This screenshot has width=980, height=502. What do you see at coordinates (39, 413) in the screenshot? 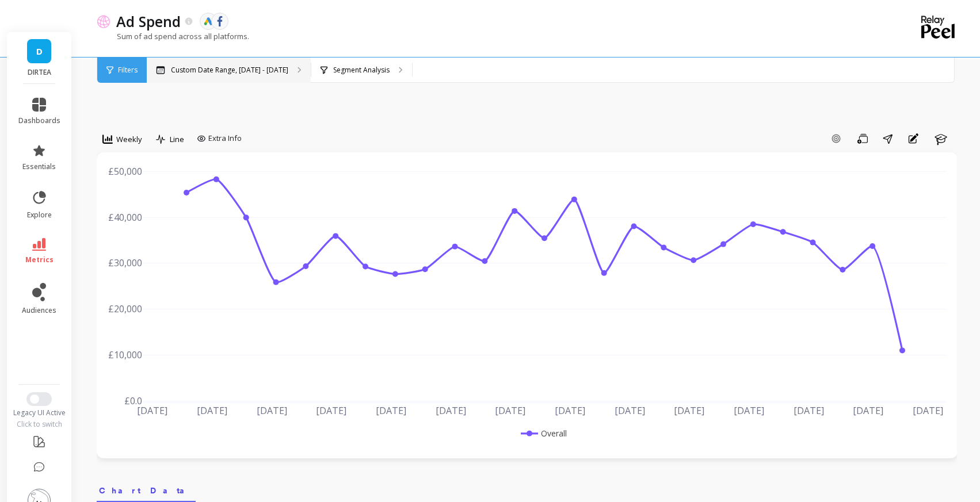
I see `div: Legacy UI Active` at bounding box center [39, 413].